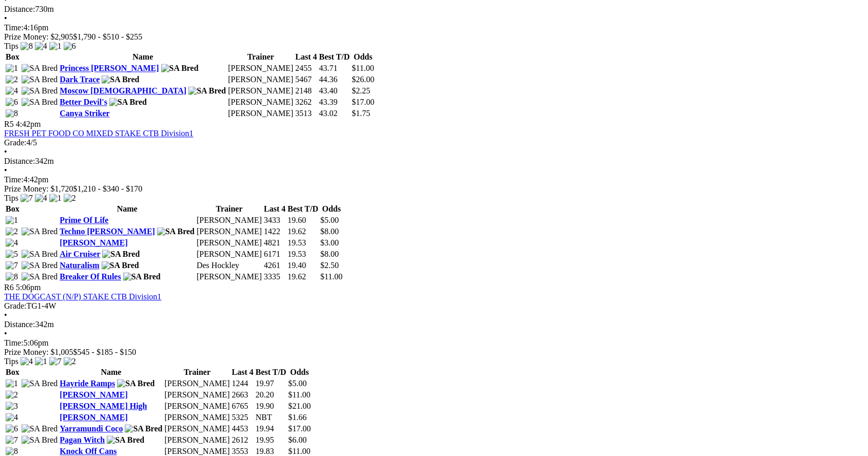 Image resolution: width=868 pixels, height=456 pixels. I want to click on span: Grade:, so click(16, 142).